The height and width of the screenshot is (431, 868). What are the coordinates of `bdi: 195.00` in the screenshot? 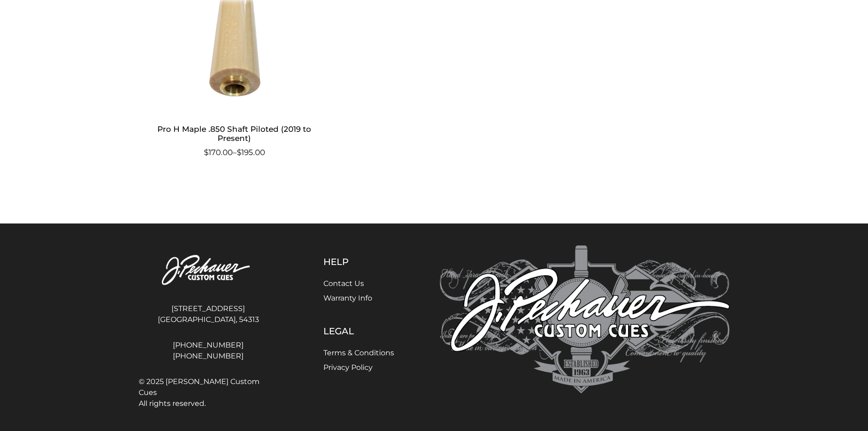 It's located at (251, 153).